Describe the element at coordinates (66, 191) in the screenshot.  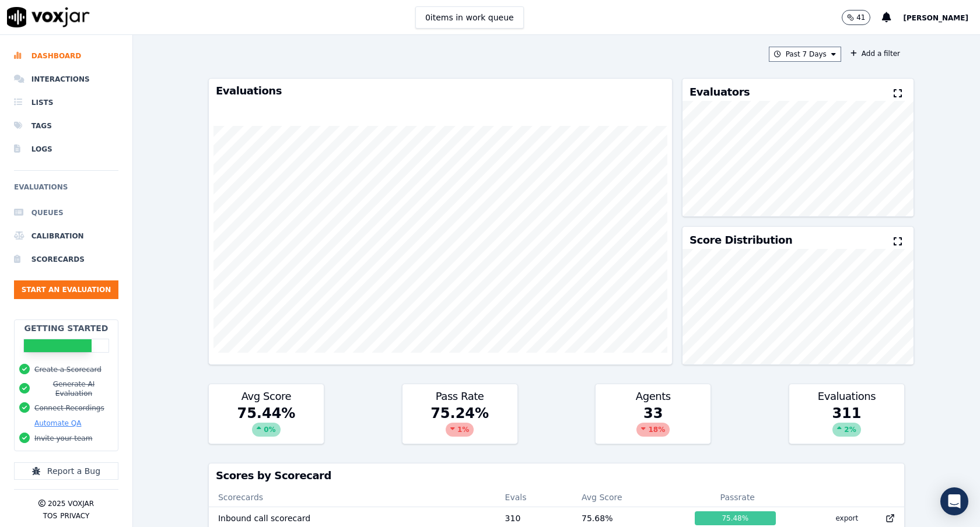
I see `h6: Evaluations` at that location.